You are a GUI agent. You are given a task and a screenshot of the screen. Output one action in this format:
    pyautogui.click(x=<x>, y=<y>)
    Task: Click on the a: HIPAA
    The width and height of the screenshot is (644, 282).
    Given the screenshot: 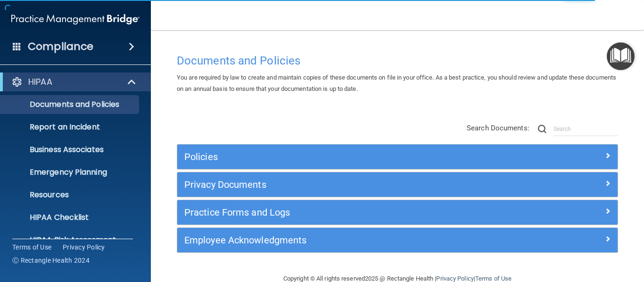 What is the action you would take?
    pyautogui.click(x=74, y=82)
    